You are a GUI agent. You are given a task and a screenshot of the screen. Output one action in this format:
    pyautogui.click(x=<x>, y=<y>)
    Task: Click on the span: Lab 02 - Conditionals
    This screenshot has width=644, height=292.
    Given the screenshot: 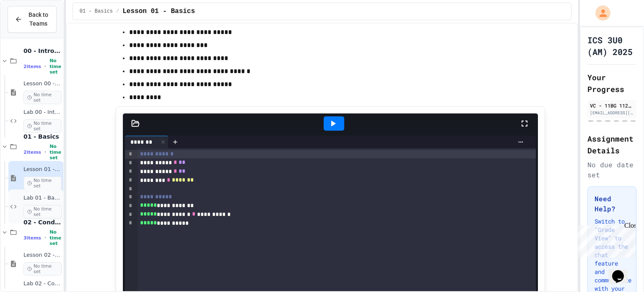 What is the action you would take?
    pyautogui.click(x=42, y=283)
    